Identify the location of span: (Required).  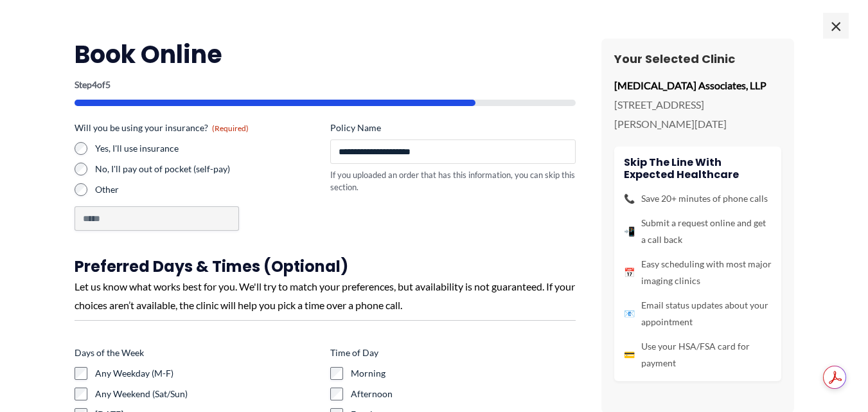
(230, 128).